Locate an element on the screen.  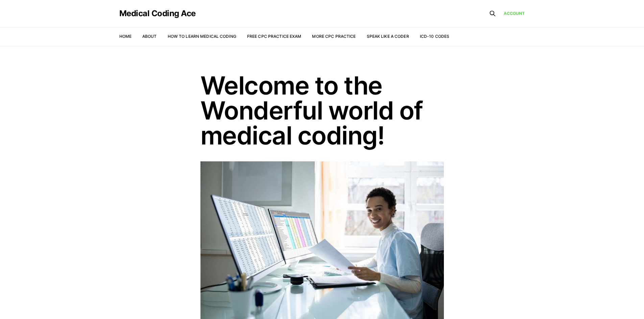
a: Account is located at coordinates (514, 13).